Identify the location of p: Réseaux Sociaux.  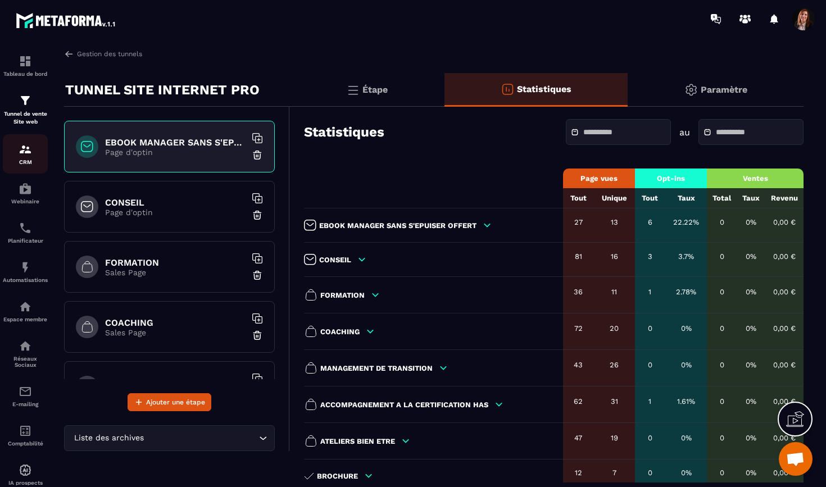
(25, 362).